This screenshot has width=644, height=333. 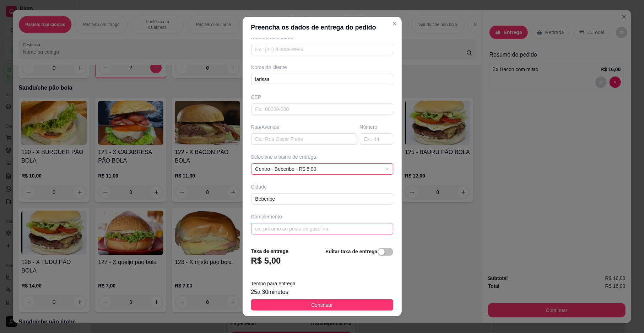 I want to click on div: 25 a 30 minutos, so click(x=323, y=292).